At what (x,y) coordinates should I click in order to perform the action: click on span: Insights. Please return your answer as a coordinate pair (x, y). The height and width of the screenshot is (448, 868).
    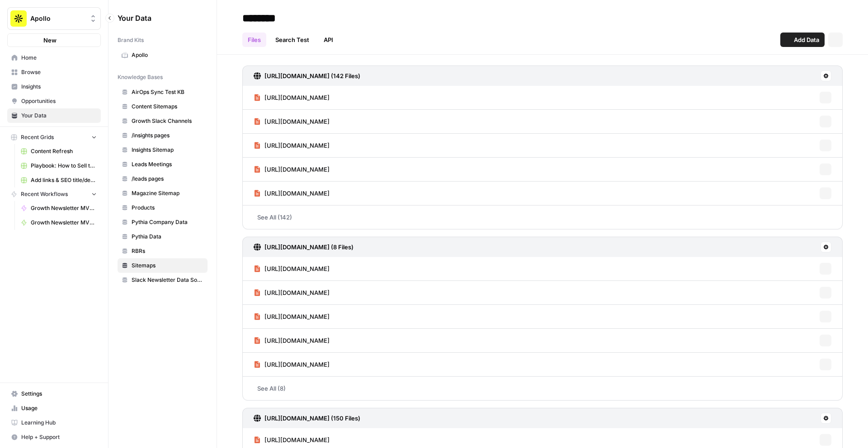
    Looking at the image, I should click on (59, 86).